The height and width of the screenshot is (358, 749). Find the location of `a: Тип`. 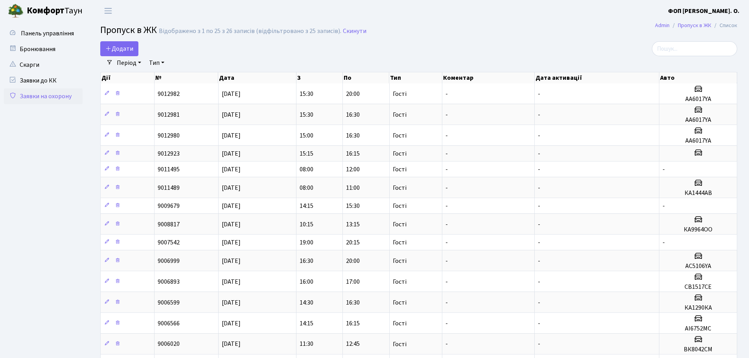

a: Тип is located at coordinates (157, 63).